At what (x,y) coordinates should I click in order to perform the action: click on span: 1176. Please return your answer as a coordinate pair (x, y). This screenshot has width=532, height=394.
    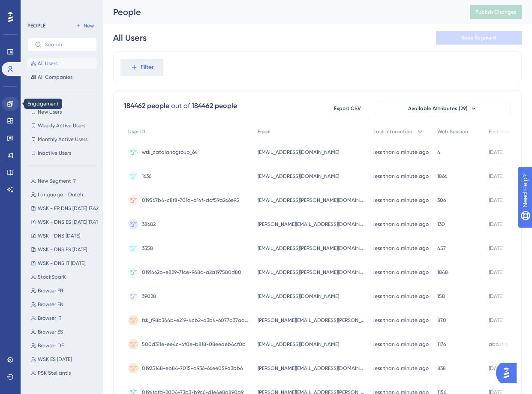
    Looking at the image, I should click on (442, 345).